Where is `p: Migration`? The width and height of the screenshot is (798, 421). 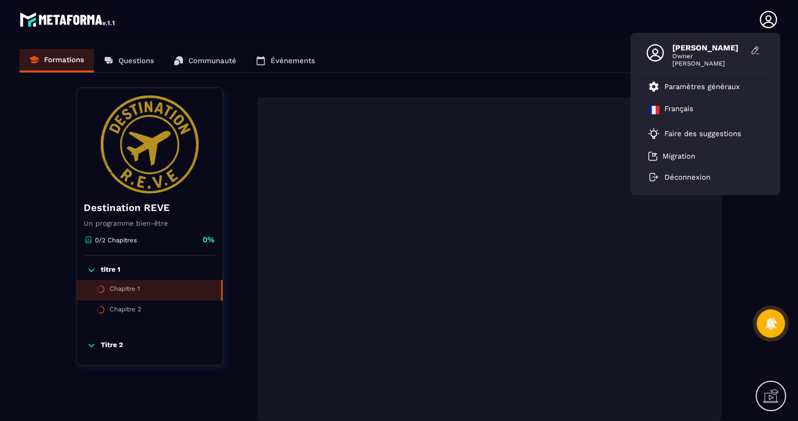 p: Migration is located at coordinates (679, 156).